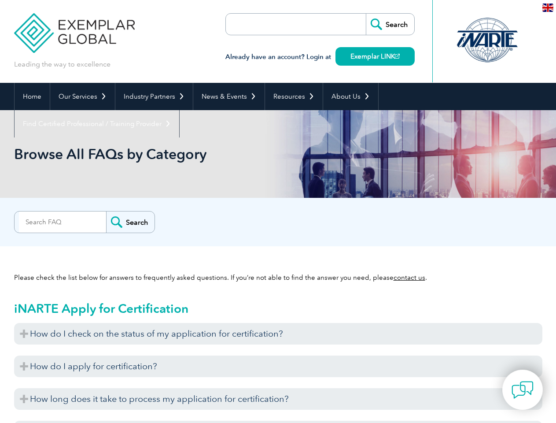 Image resolution: width=556 pixels, height=423 pixels. I want to click on a: Exemplar LINK, so click(375, 56).